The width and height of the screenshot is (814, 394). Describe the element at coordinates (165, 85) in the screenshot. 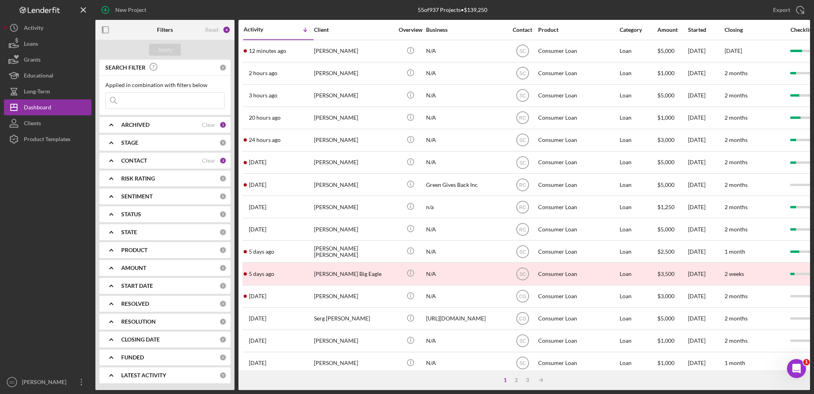

I see `div: Applied in combination with filters below` at that location.